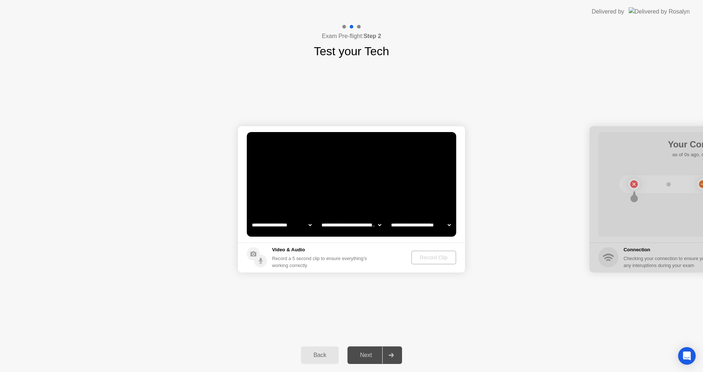 This screenshot has width=703, height=372. What do you see at coordinates (366, 356) in the screenshot?
I see `div: Next` at bounding box center [366, 356].